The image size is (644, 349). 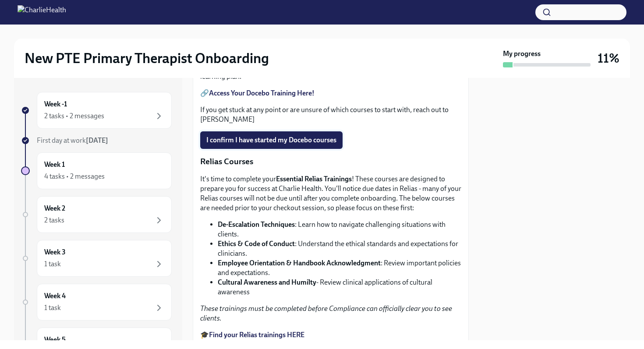 What do you see at coordinates (74, 177) in the screenshot?
I see `div: 4 tasks • 2 messages` at bounding box center [74, 177].